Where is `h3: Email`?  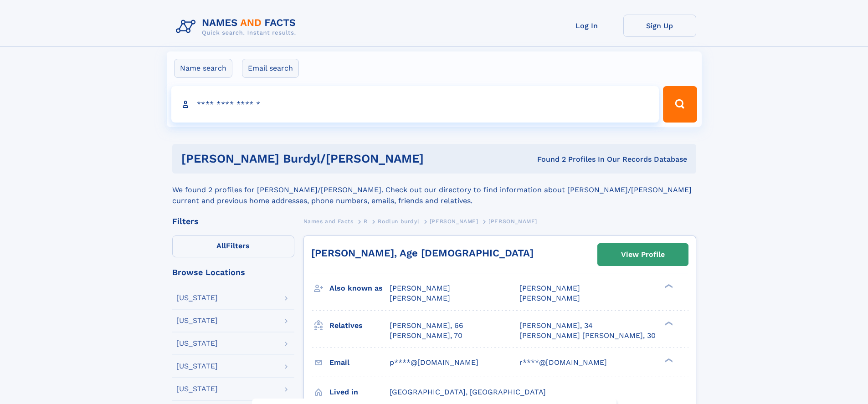 h3: Email is located at coordinates (360, 363).